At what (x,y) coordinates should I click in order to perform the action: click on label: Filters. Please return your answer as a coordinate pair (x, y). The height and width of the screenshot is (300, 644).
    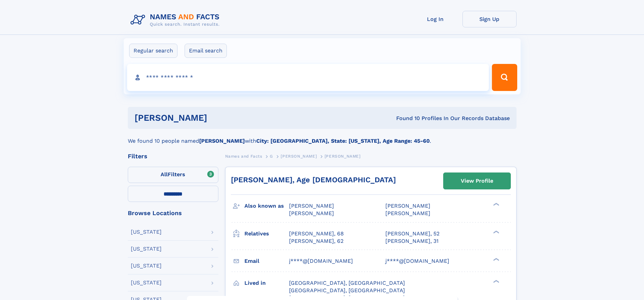
    Looking at the image, I should click on (173, 175).